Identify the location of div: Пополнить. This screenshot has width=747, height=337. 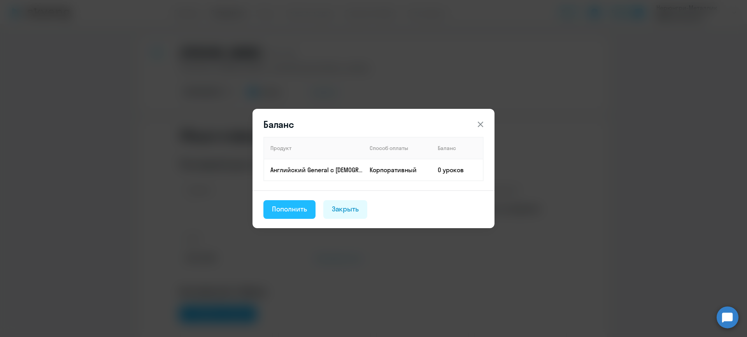
(290, 209).